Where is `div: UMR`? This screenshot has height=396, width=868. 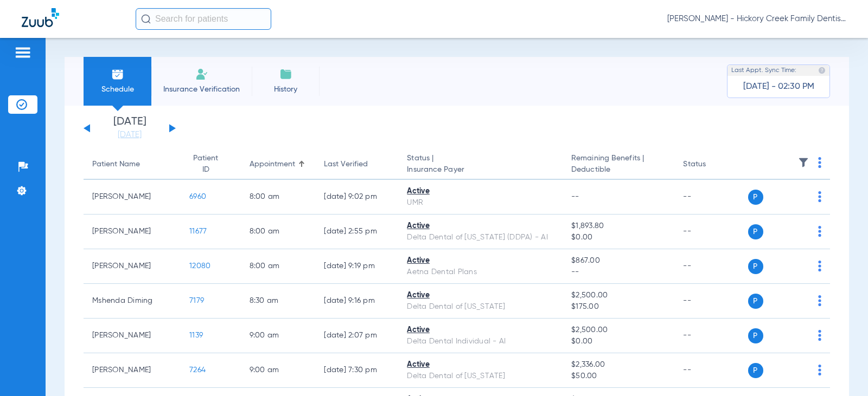
div: UMR is located at coordinates (480, 203).